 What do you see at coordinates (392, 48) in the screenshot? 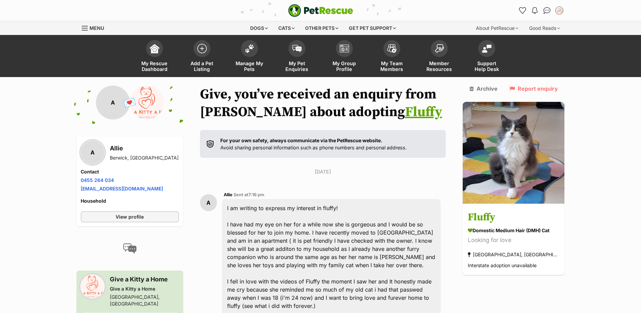
I see `img: team-members-icon-5396bd8760b3fe7c0b43da4ab00e1e3bb1a5d9ba89233759b79545d2d3fc5d0d.svg` at bounding box center [392, 48].